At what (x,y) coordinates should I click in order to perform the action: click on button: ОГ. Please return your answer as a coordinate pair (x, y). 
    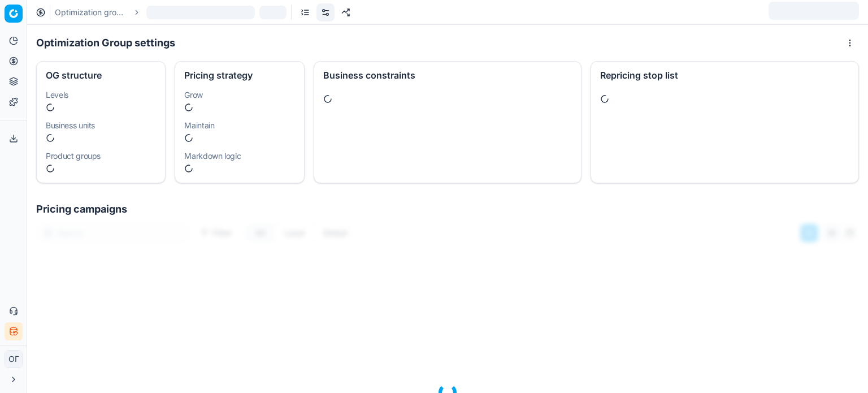
    Looking at the image, I should click on (13, 359).